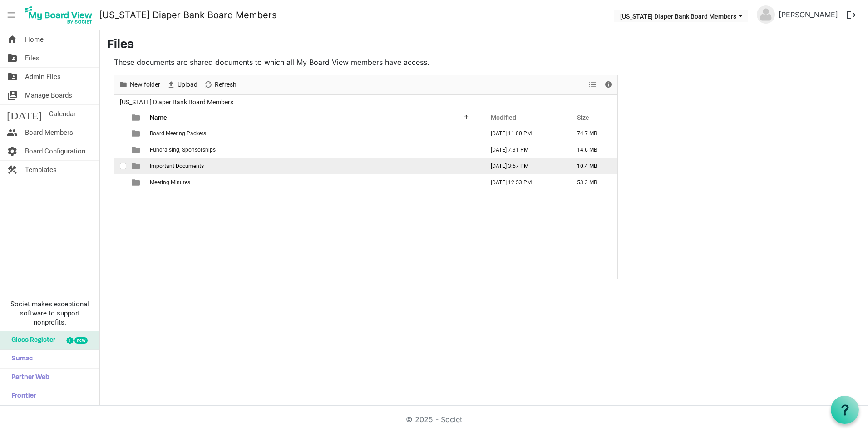  What do you see at coordinates (12, 132) in the screenshot?
I see `span: people` at bounding box center [12, 132].